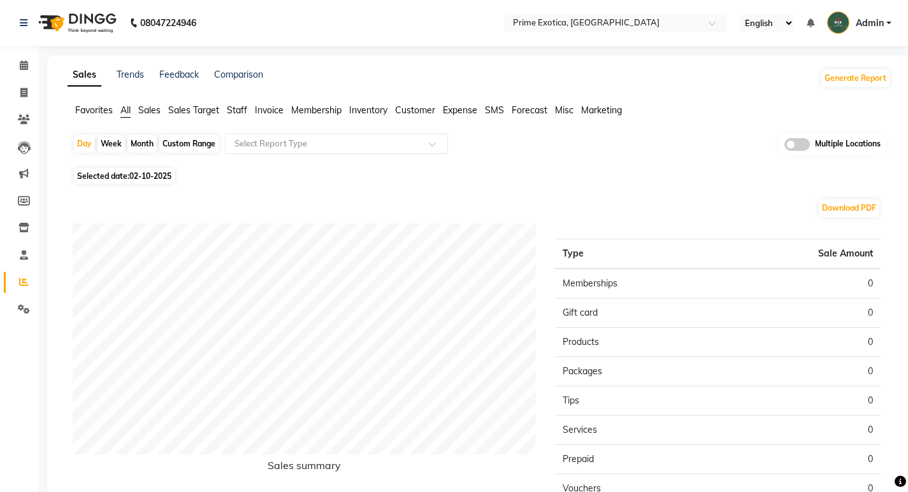  Describe the element at coordinates (601, 110) in the screenshot. I see `span: Marketing` at that location.